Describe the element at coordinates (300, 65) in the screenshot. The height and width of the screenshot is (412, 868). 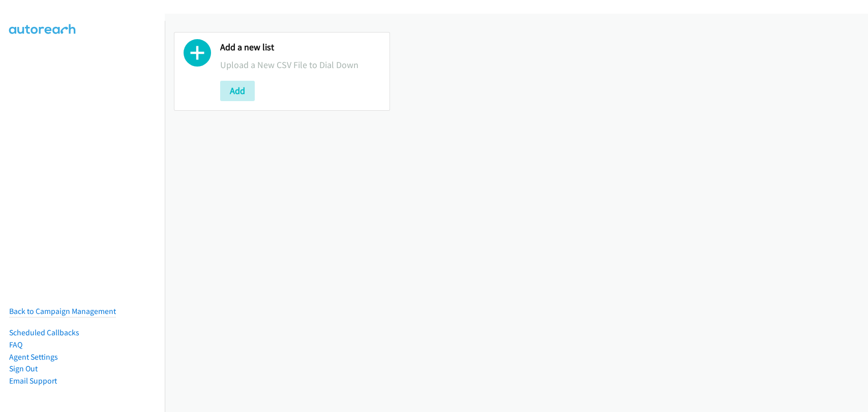
I see `p: Upload a New CSV File to Dial Down` at that location.